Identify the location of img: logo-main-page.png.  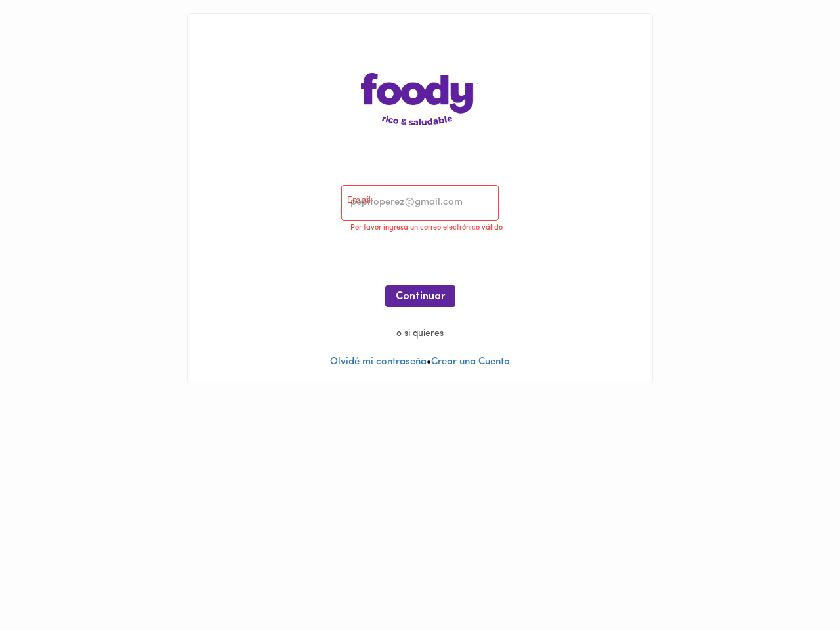
(420, 99).